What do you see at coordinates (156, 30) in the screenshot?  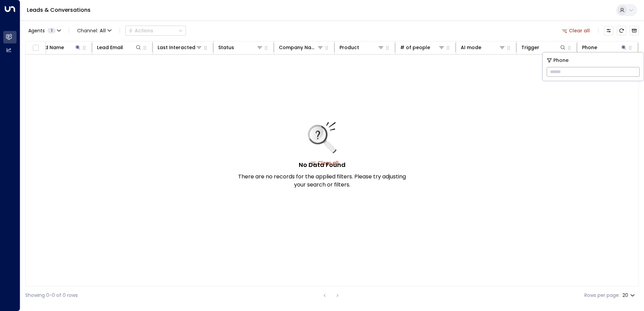 I see `button: Actions` at bounding box center [156, 30].